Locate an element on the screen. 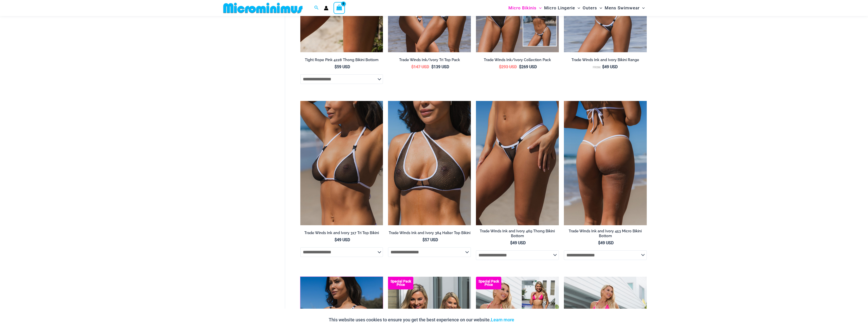 The image size is (868, 331). a: Tradewinds Ink and Ivory 317 Tri Top 453 Micro 03Tradewinds Ink and Ivory 317 Tri Top 453 Micro 0... is located at coordinates (605, 163).